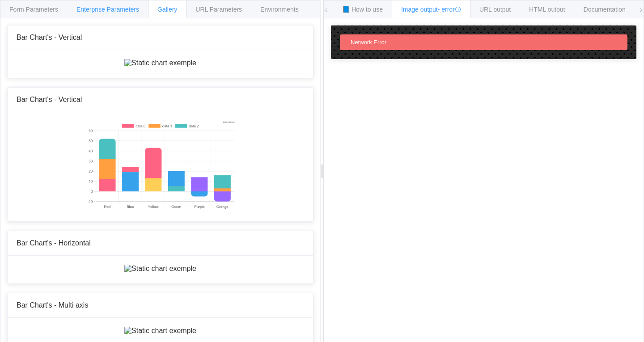 This screenshot has width=644, height=342. Describe the element at coordinates (449, 9) in the screenshot. I see `span: - error` at that location.